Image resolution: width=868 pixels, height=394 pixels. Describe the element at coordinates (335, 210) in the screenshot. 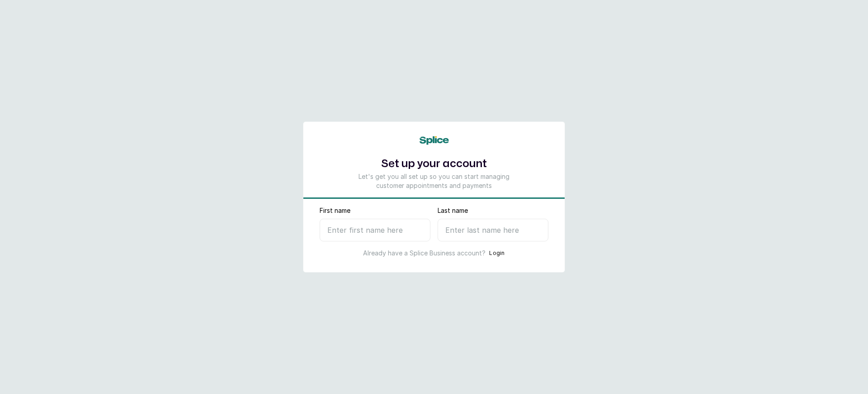

I see `label: First name` at that location.